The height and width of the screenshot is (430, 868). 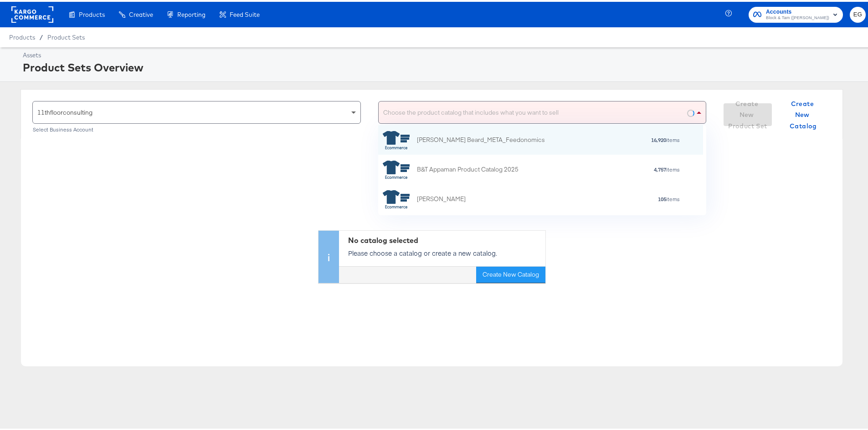 What do you see at coordinates (244, 13) in the screenshot?
I see `span: Feed Suite` at bounding box center [244, 13].